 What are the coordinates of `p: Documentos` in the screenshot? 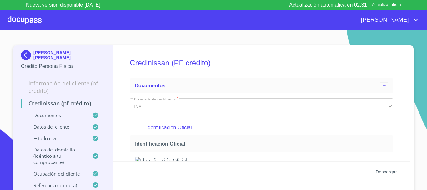 It's located at (57, 115).